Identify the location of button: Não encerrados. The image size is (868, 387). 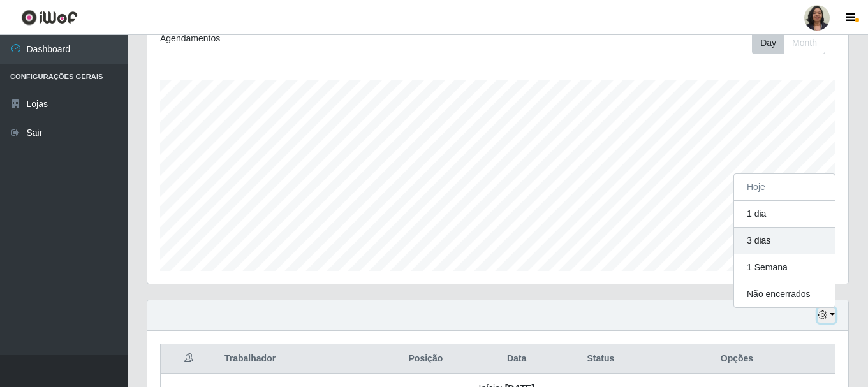
(785, 294).